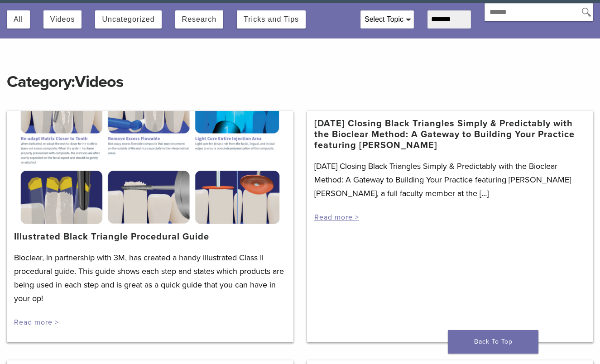  Describe the element at coordinates (199, 20) in the screenshot. I see `button: Research` at that location.